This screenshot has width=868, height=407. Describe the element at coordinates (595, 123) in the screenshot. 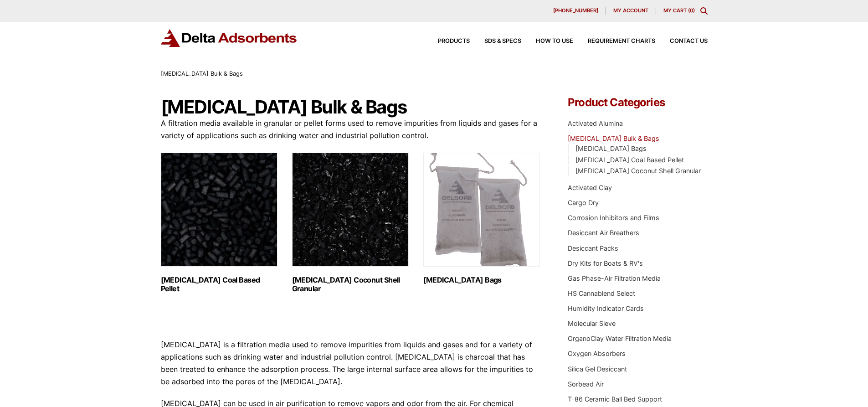

I see `a: Activated Alumina` at that location.